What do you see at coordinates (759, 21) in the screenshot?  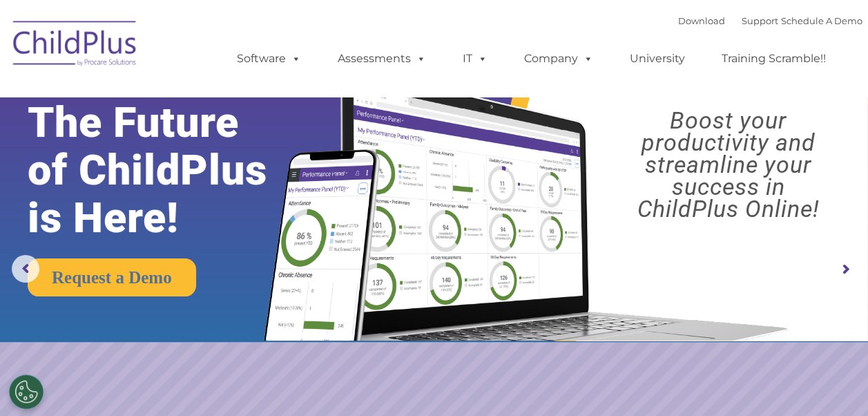 I see `a: Support` at bounding box center [759, 21].